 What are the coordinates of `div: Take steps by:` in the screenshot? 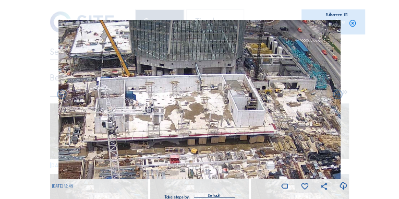 It's located at (177, 197).